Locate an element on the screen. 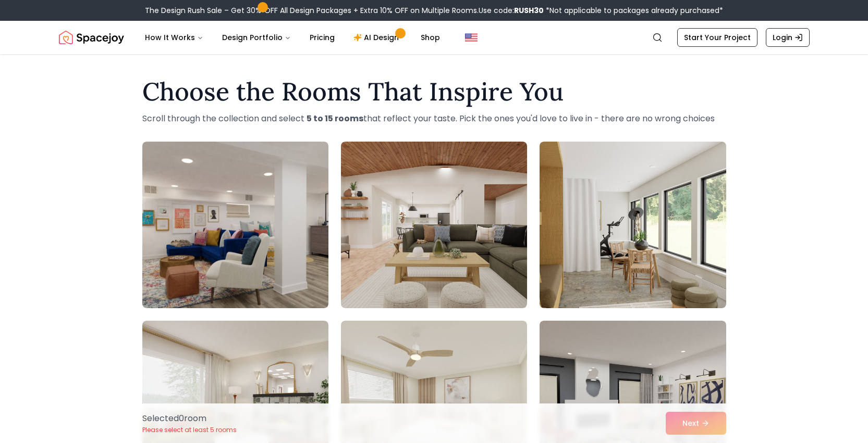 Image resolution: width=868 pixels, height=443 pixels. strong: 5 to 15 rooms is located at coordinates (335, 118).